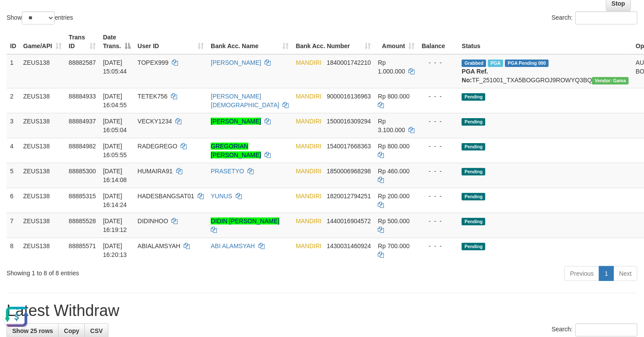 This screenshot has height=337, width=644. Describe the element at coordinates (82, 246) in the screenshot. I see `span: 88885571` at that location.